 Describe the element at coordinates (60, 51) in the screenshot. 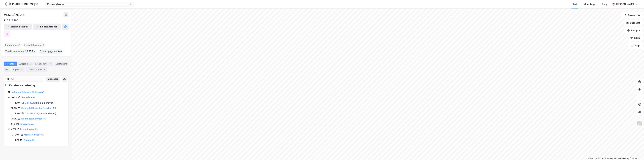

I see `span: 0 ㎡` at that location.